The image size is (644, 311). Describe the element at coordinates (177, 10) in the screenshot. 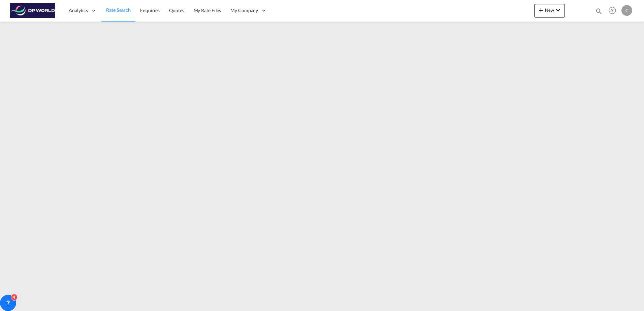

I see `span: Quotes` at that location.